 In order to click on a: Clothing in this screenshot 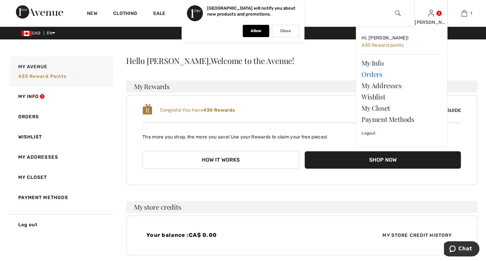, I will do `click(125, 14)`.